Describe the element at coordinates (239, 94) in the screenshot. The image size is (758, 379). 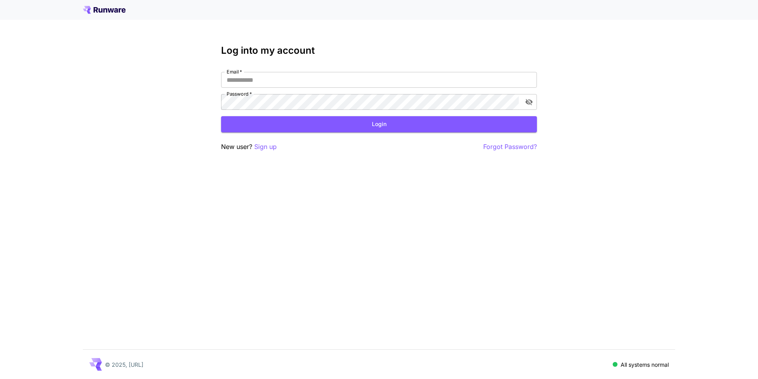
I see `label: Password` at that location.